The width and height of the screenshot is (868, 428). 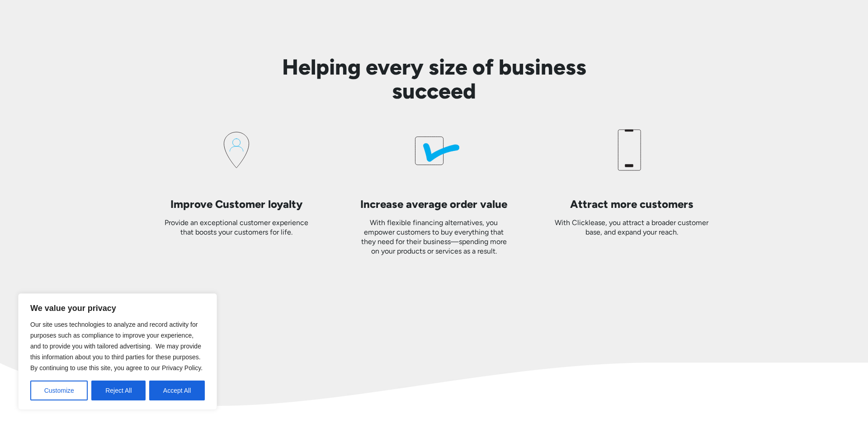 I want to click on p: Increase average order value, so click(x=434, y=204).